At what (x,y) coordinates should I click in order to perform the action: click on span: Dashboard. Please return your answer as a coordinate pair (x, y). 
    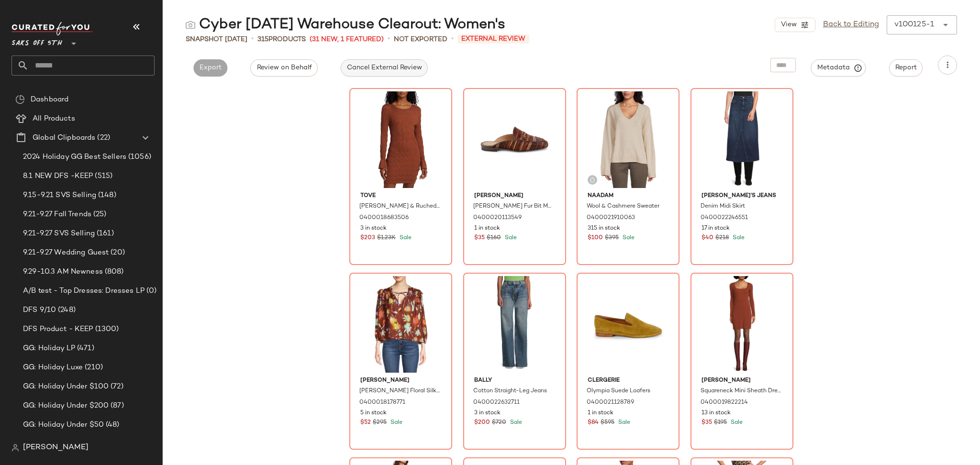
    Looking at the image, I should click on (49, 99).